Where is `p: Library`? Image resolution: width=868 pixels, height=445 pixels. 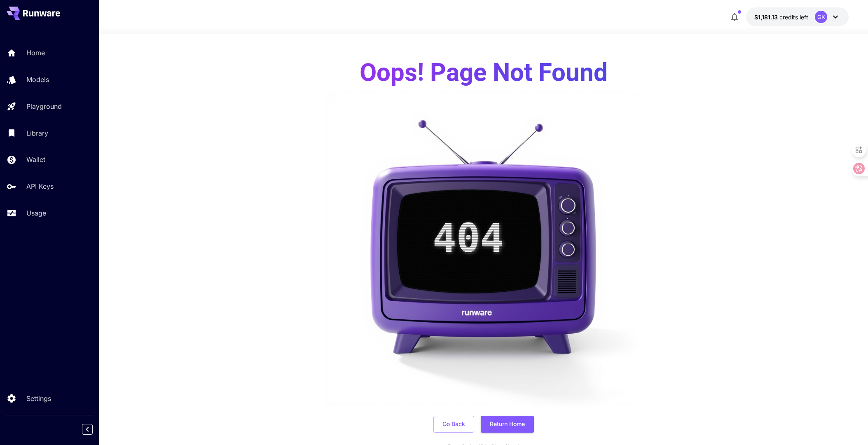
p: Library is located at coordinates (37, 134).